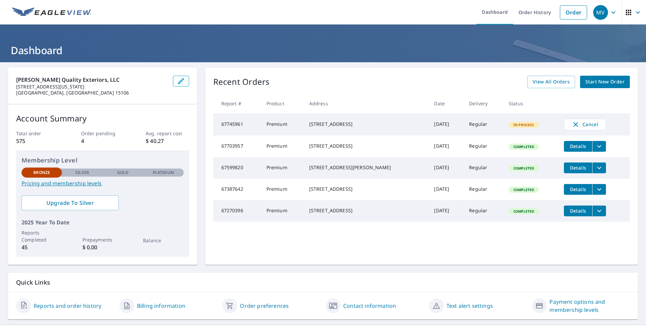 Image resolution: width=646 pixels, height=328 pixels. What do you see at coordinates (42, 173) in the screenshot?
I see `p: Bronze` at bounding box center [42, 173].